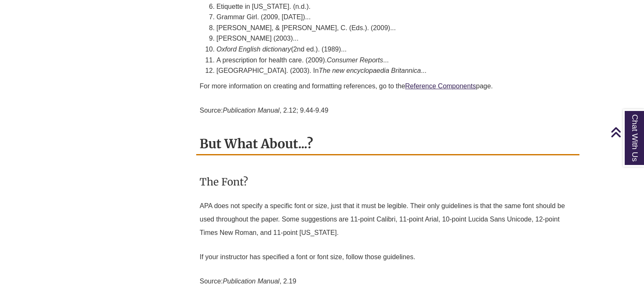 This screenshot has width=644, height=291. What do you see at coordinates (388, 182) in the screenshot?
I see `h3: The Font?` at bounding box center [388, 182].